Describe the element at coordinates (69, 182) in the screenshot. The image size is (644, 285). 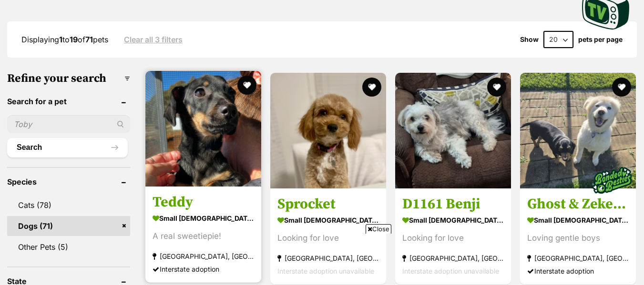
I see `header: Species` at that location.